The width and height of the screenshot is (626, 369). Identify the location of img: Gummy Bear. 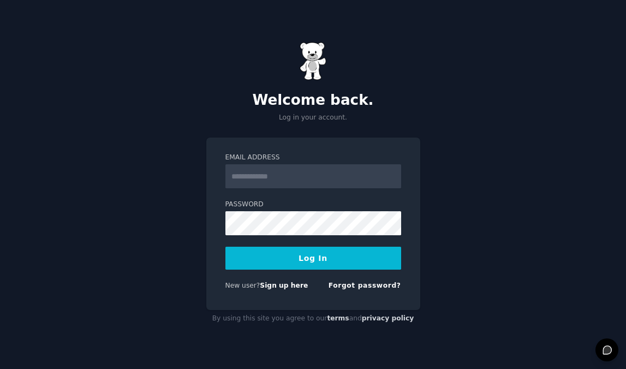
(313, 61).